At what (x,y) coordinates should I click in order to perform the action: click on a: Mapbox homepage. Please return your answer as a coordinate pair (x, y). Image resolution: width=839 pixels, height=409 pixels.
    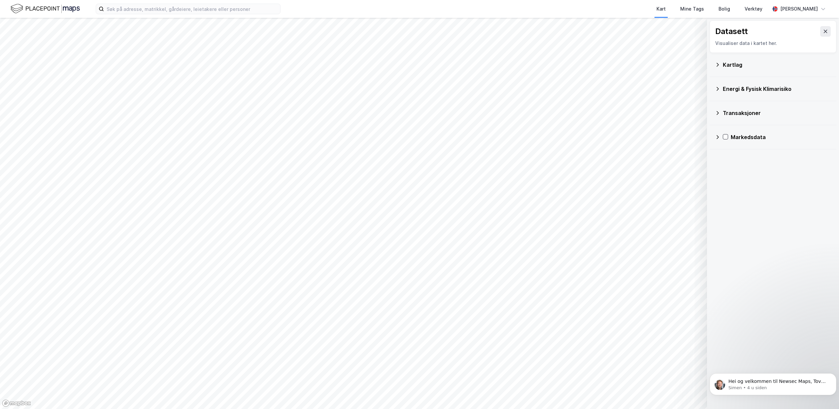
    Looking at the image, I should click on (17, 403).